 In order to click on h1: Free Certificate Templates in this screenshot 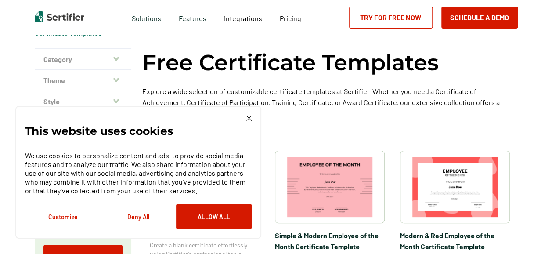, I will do `click(290, 62)`.